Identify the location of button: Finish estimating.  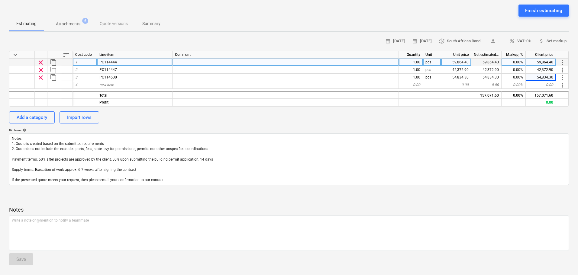
(543, 11).